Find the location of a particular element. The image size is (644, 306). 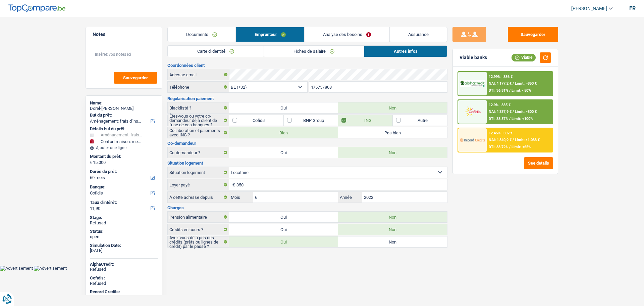

span: Limit: <65% is located at coordinates (522, 146).